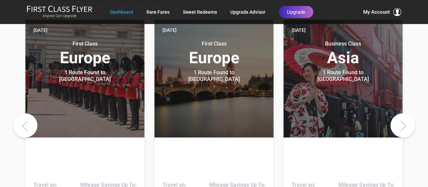 The width and height of the screenshot is (428, 187). What do you see at coordinates (121, 12) in the screenshot?
I see `a: Dashboard` at bounding box center [121, 12].